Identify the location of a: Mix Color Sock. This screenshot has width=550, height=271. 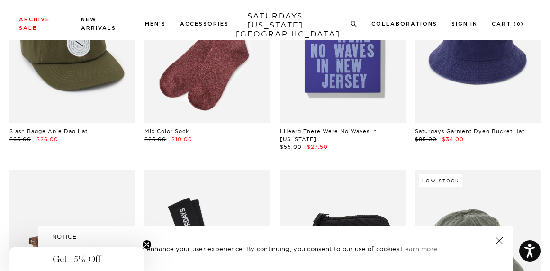
(167, 131).